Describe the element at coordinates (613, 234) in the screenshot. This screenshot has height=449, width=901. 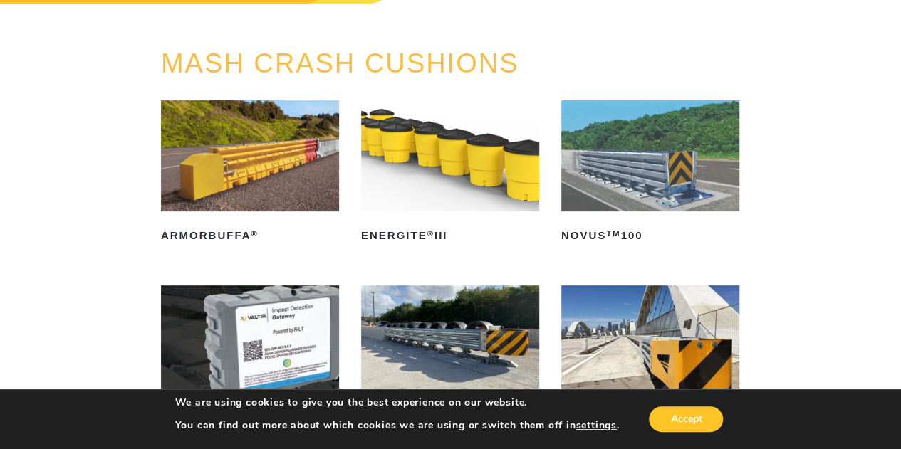
I see `sup: TM` at that location.